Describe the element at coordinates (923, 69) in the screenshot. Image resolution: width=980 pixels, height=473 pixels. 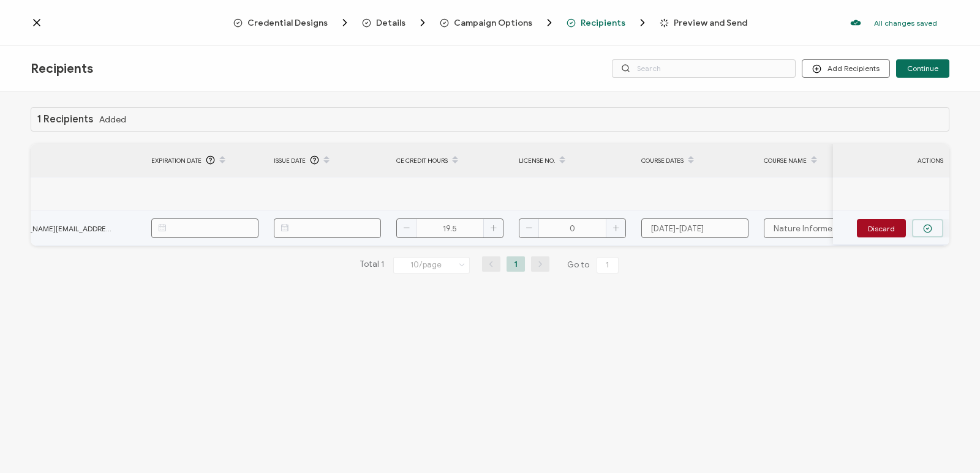
I see `button: Continue` at that location.